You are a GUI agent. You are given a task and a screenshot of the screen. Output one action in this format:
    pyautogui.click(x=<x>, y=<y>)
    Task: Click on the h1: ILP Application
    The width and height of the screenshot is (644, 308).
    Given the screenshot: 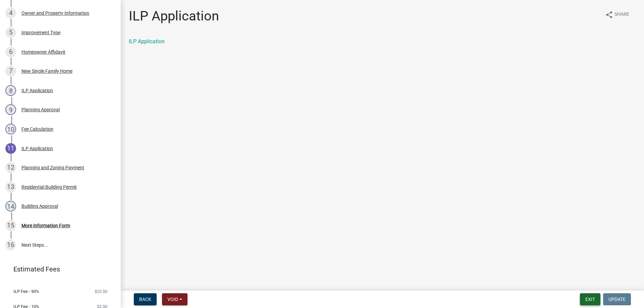 What is the action you would take?
    pyautogui.click(x=174, y=16)
    